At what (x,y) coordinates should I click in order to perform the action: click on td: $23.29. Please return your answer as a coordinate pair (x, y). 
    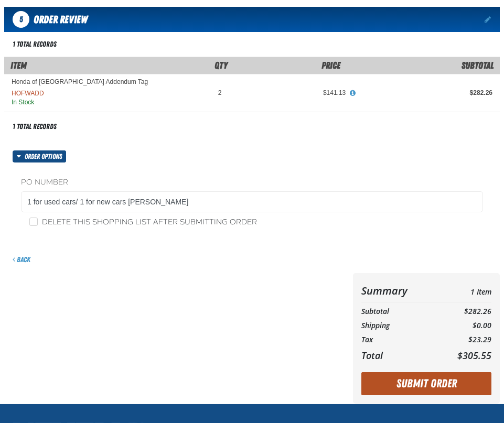
    Looking at the image, I should click on (463, 339).